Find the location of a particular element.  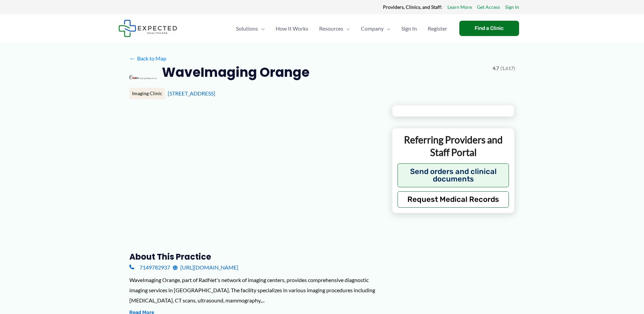

div: WaveImaging Orange, part of RadNet's network of imaging centers, provides comprehensive diagnosti... is located at coordinates (255, 290).